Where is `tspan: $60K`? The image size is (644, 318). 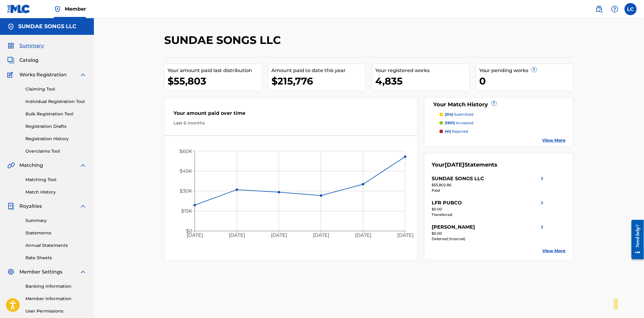 tspan: $60K is located at coordinates (186, 151).